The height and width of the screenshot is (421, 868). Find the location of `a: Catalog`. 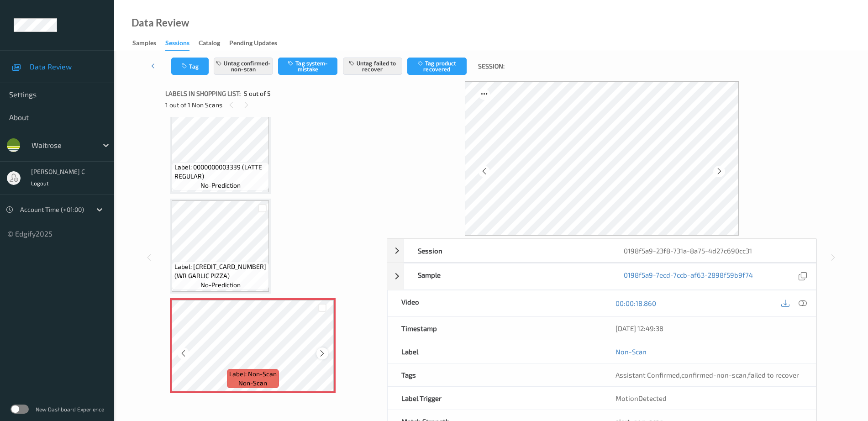

a: Catalog is located at coordinates (213, 43).